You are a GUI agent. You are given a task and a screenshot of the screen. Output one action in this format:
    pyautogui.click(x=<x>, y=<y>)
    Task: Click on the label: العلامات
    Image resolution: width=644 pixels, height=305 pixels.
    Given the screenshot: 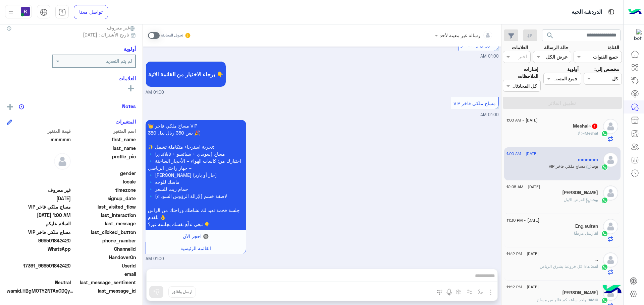 What is the action you would take?
    pyautogui.click(x=520, y=48)
    